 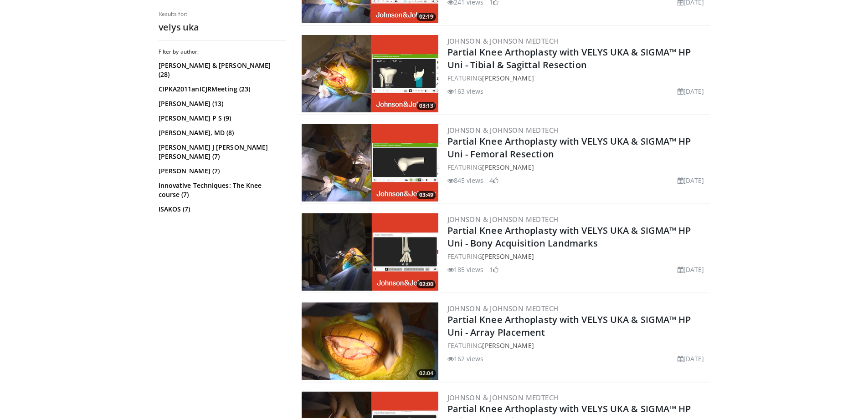 What do you see at coordinates (222, 52) in the screenshot?
I see `h3: Filter by author:` at bounding box center [222, 52].